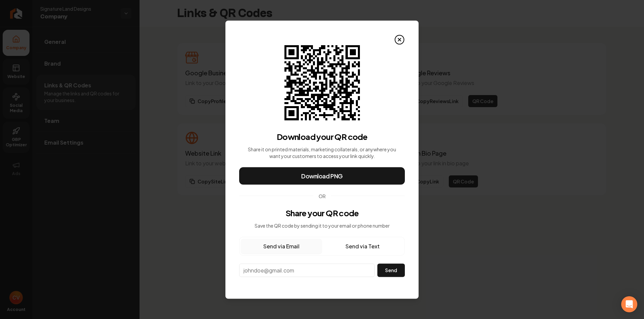 This screenshot has height=319, width=644. I want to click on h3: Share your QR code, so click(322, 212).